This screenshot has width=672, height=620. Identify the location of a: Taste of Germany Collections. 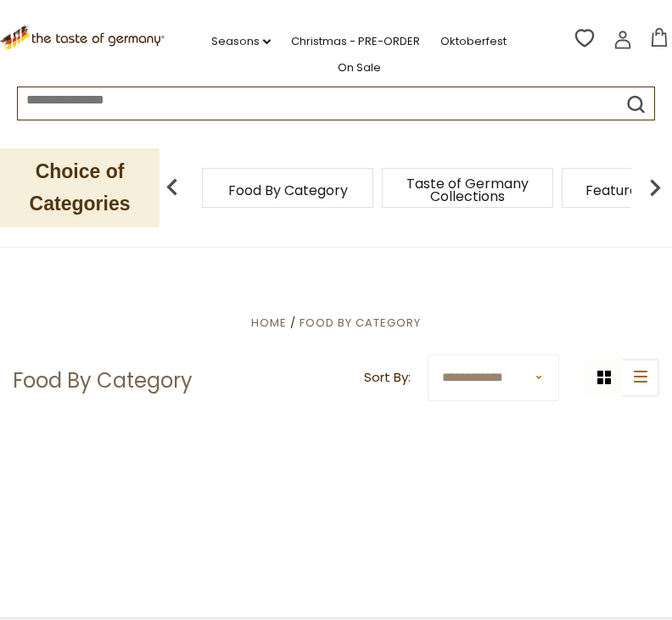
(468, 190).